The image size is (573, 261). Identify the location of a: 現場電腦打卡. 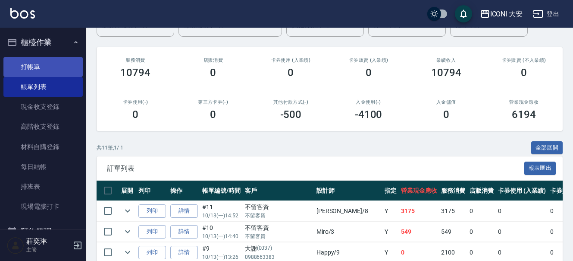
(43, 206).